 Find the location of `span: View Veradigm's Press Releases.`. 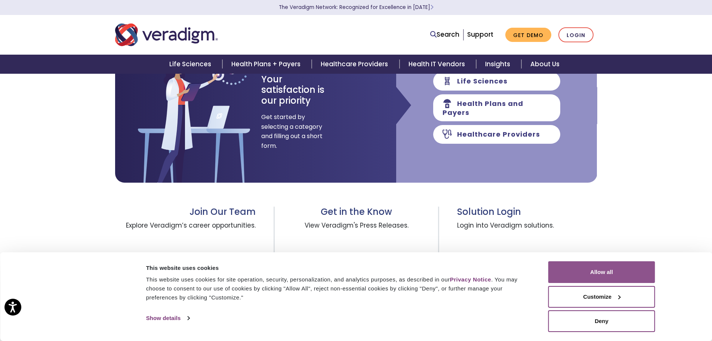

span: View Veradigm's Press Releases. is located at coordinates (356, 231).